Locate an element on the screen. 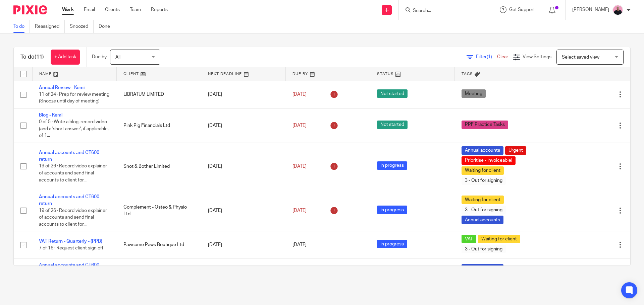  a: Team is located at coordinates (135, 10).